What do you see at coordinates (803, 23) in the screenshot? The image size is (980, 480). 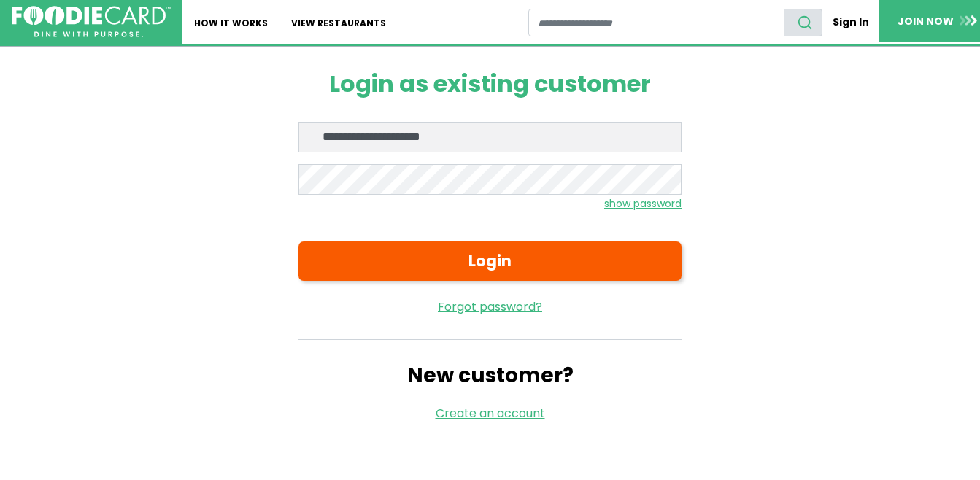 I see `button: search` at bounding box center [803, 23].